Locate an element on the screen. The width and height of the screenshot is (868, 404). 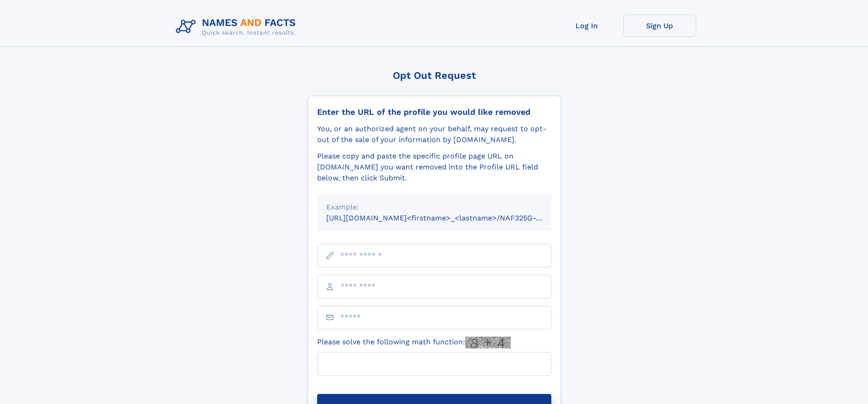
a: Sign Up is located at coordinates (660, 25).